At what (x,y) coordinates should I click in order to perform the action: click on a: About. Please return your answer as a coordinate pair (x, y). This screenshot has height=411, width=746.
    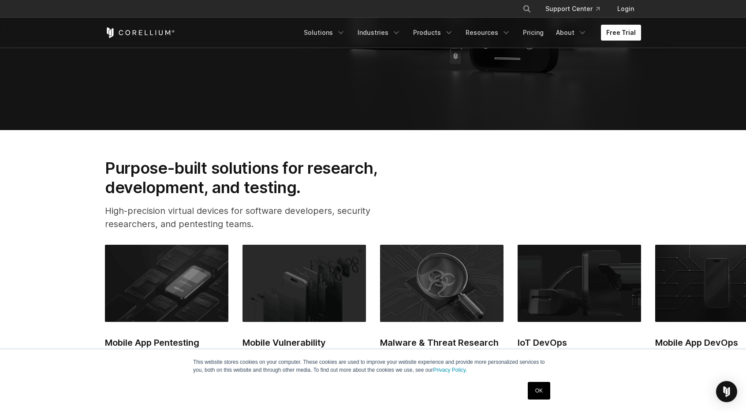
    Looking at the image, I should click on (571, 33).